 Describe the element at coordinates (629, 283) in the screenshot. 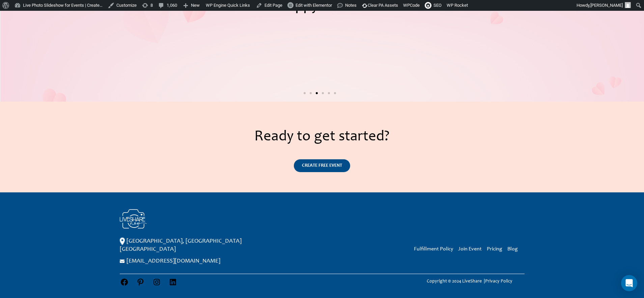

I see `div: Open Intercom Messenger` at that location.